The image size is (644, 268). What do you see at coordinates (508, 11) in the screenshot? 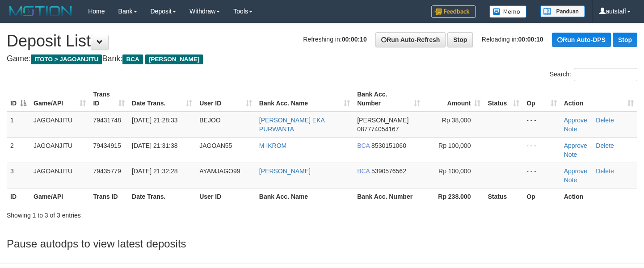
I see `img: Button%20Memo.svg` at bounding box center [508, 11].